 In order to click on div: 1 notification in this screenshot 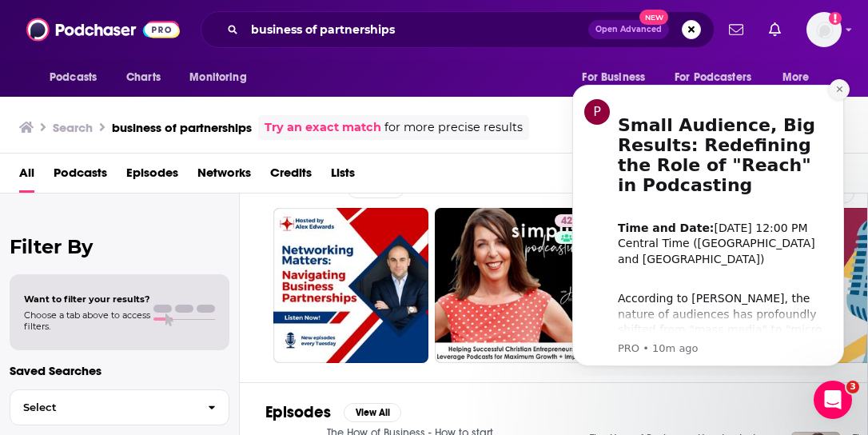, I will do `click(159, 195)`.